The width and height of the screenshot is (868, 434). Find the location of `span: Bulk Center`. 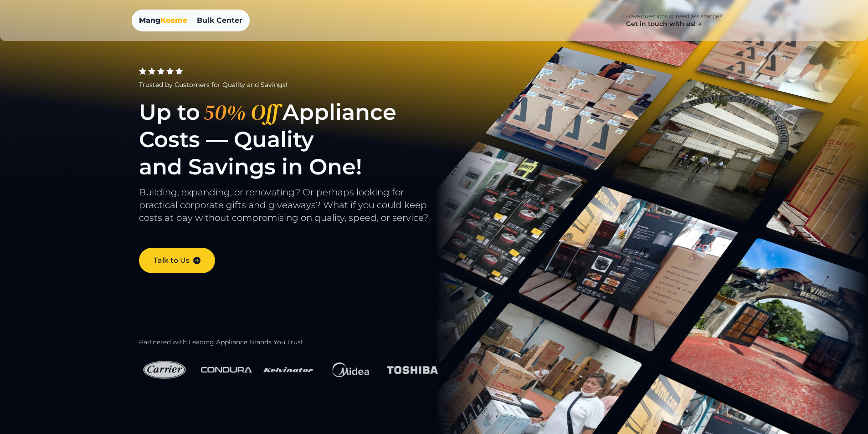

span: Bulk Center is located at coordinates (219, 21).